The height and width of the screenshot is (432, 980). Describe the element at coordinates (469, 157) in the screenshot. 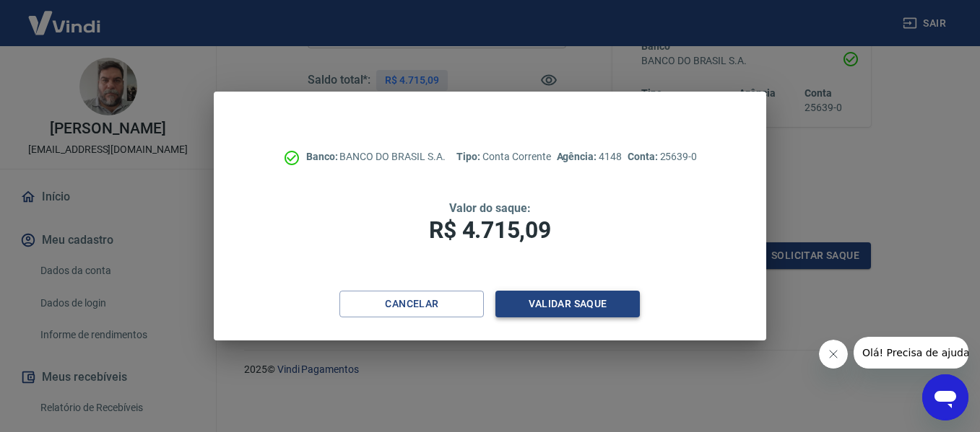

I see `span: Tipo:` at that location.